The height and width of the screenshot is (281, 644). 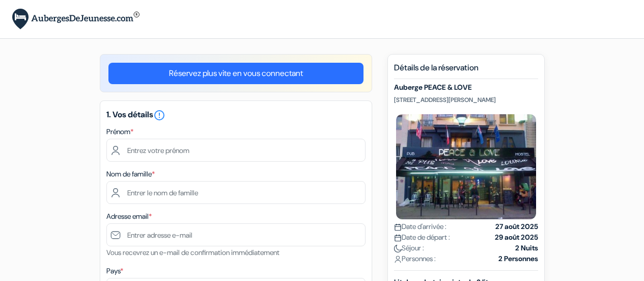 I want to click on strong: 2 Nuits, so click(x=526, y=247).